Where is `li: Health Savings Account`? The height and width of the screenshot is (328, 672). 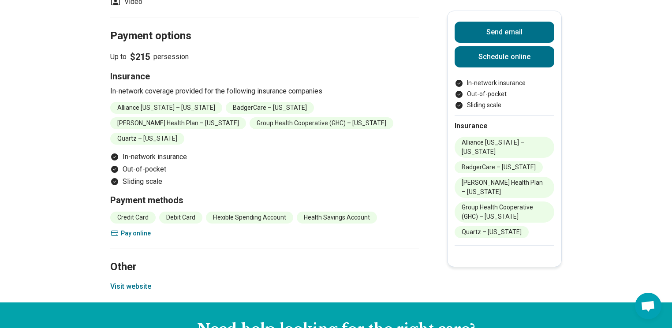 li: Health Savings Account is located at coordinates (337, 217).